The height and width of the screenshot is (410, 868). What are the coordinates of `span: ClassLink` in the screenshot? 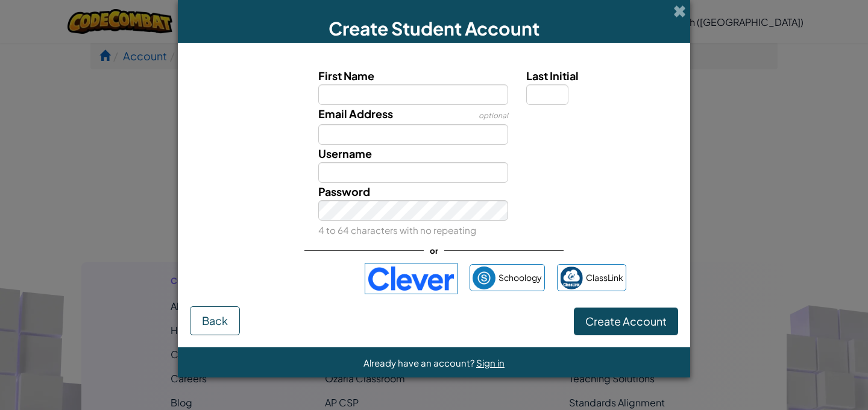 It's located at (605, 277).